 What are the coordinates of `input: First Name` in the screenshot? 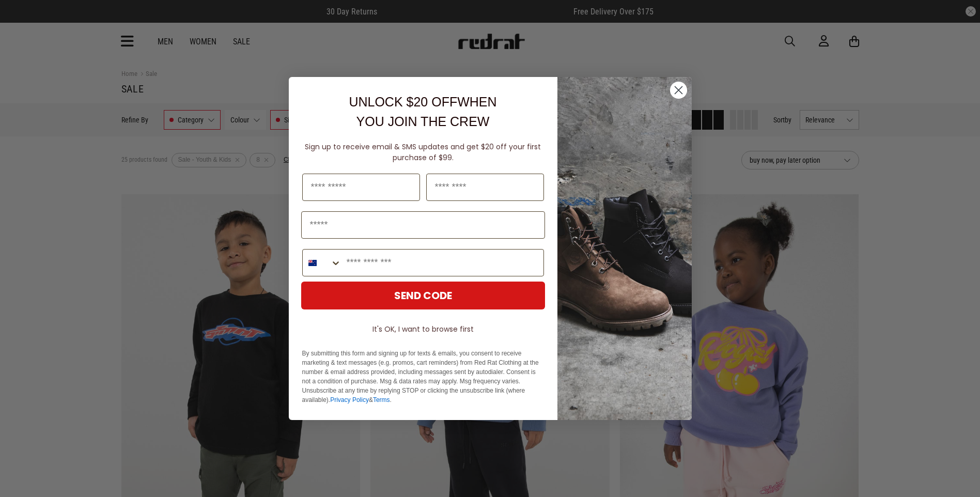 It's located at (361, 187).